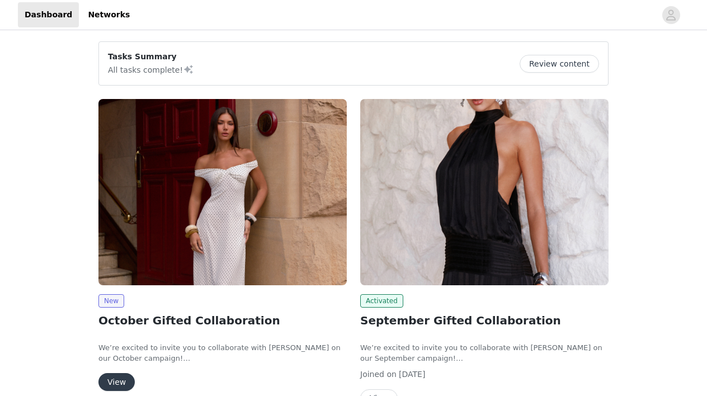  I want to click on a: View, so click(116, 382).